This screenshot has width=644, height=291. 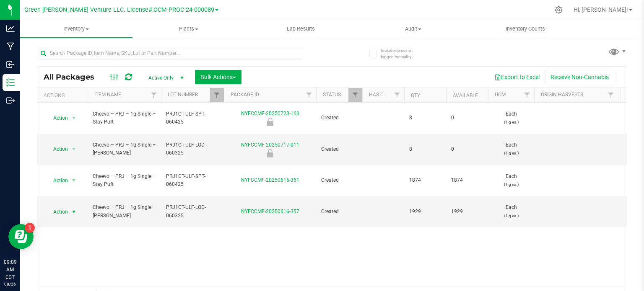 What do you see at coordinates (10, 270) in the screenshot?
I see `p: 09:09 AM EDT` at bounding box center [10, 270].